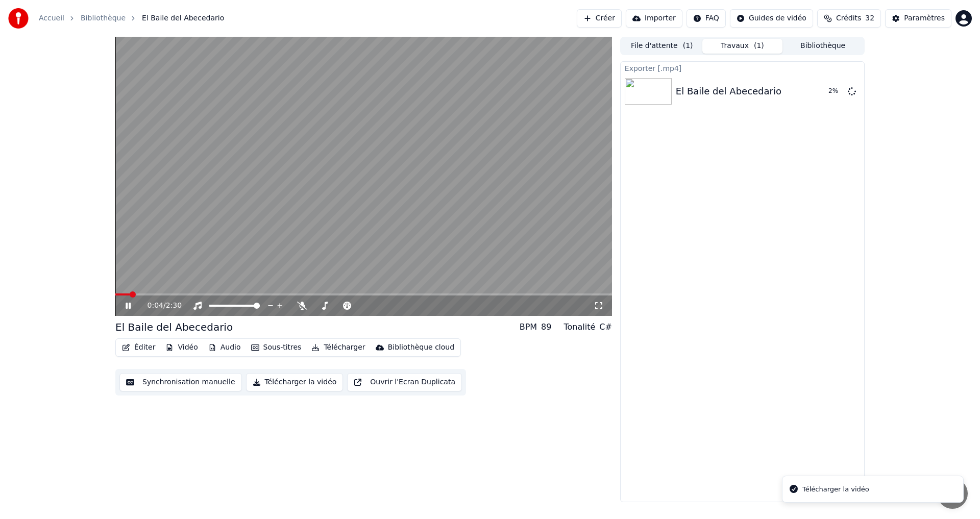  What do you see at coordinates (924, 18) in the screenshot?
I see `div: Paramètres` at bounding box center [924, 18].